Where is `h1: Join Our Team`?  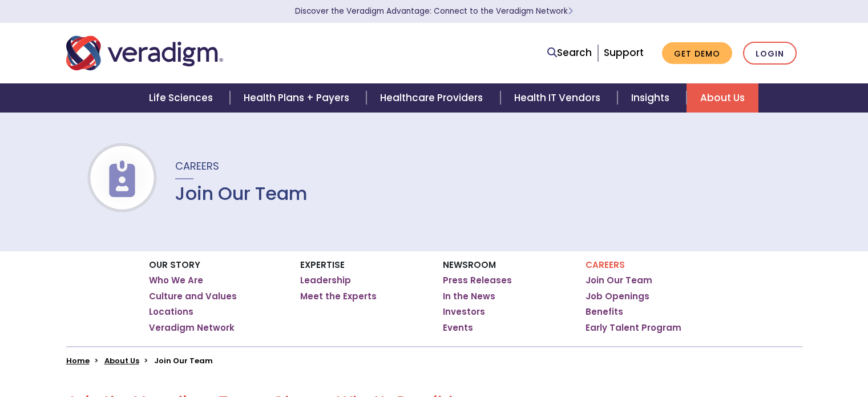 h1: Join Our Team is located at coordinates (241, 194).